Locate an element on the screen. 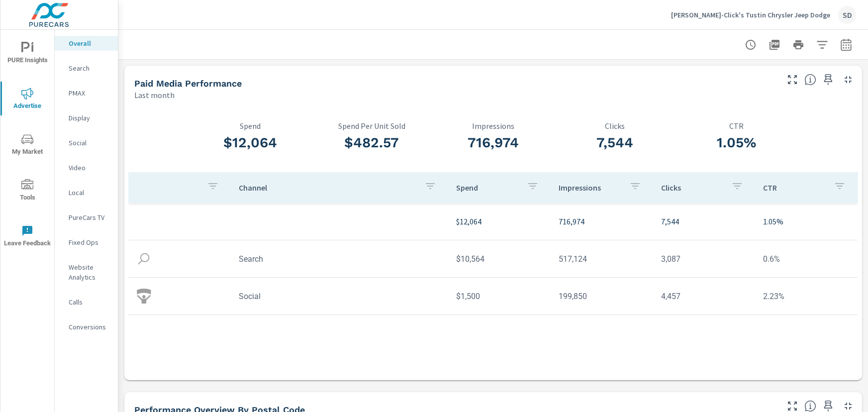  div: Social is located at coordinates (86, 143).